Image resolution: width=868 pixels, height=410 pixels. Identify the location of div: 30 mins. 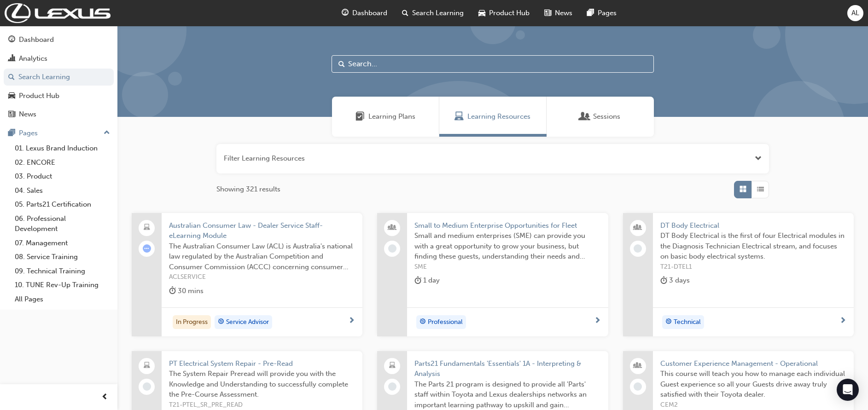
(186, 291).